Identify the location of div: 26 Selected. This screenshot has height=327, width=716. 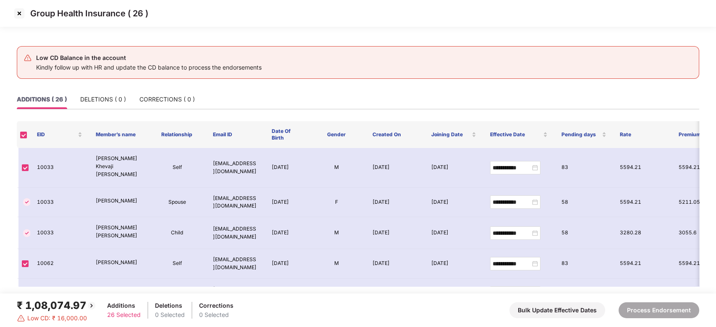
(124, 315).